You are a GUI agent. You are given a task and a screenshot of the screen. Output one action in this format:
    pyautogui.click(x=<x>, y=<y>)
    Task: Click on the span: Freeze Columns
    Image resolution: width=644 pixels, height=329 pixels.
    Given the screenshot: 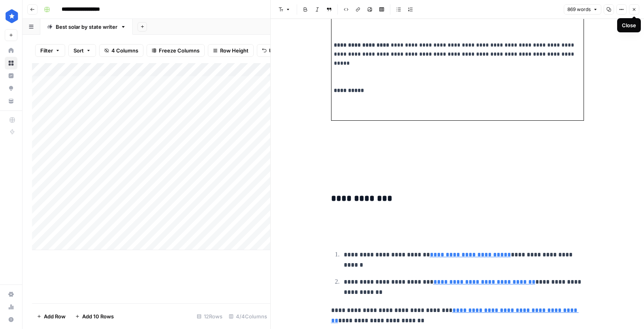 What is the action you would take?
    pyautogui.click(x=179, y=51)
    